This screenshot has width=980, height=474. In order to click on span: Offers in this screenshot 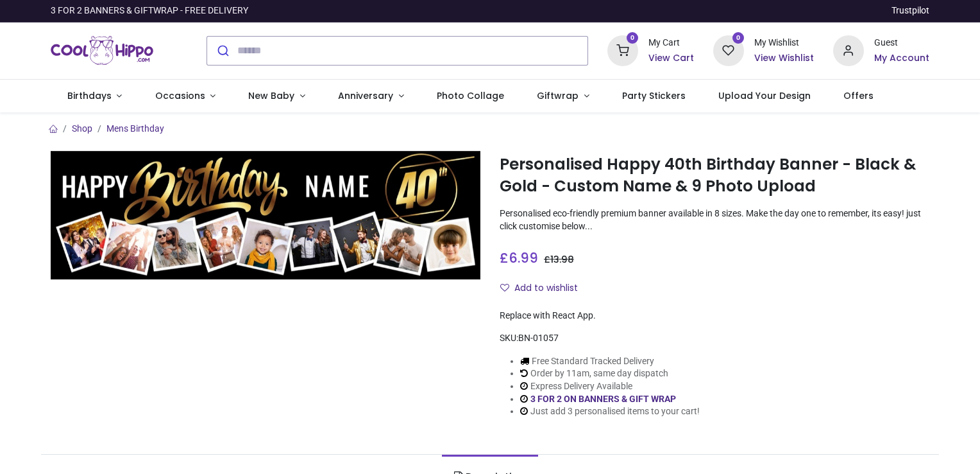, I will do `click(858, 96)`.